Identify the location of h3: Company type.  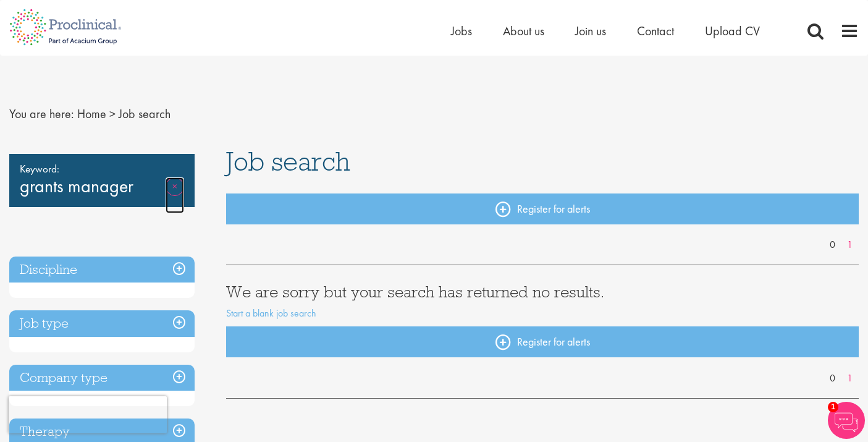
(102, 378).